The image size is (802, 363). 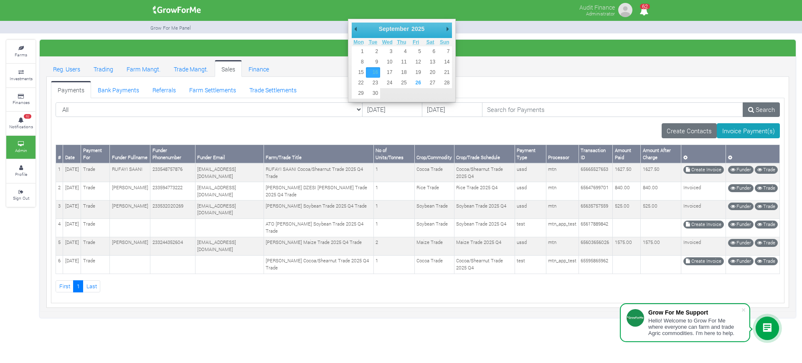 I want to click on button: 21, so click(x=444, y=72).